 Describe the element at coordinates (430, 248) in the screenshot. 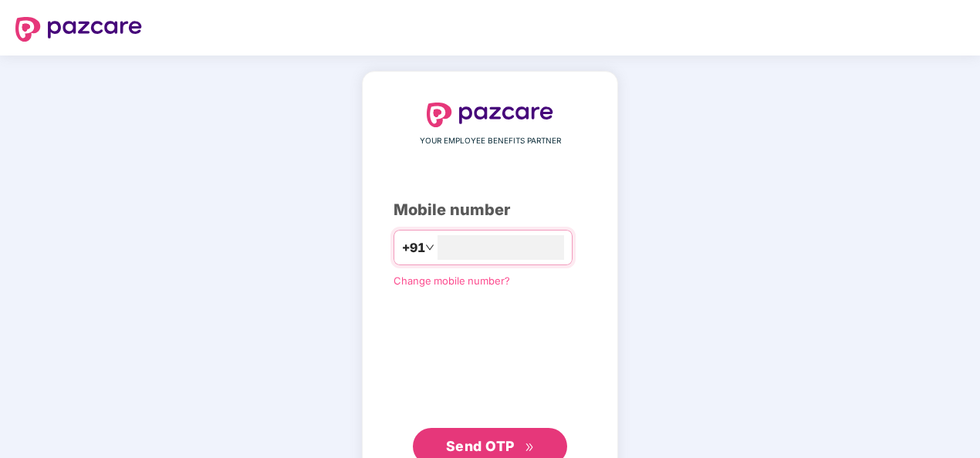

I see `span: down` at that location.